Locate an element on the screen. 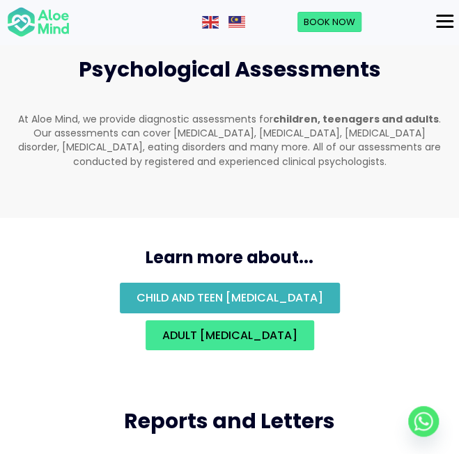 This screenshot has width=459, height=454. img: en is located at coordinates (210, 22).